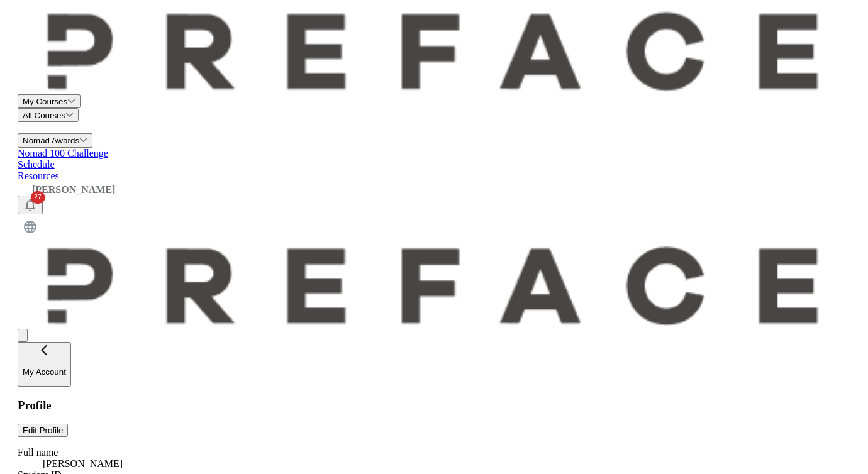 The height and width of the screenshot is (474, 868). Describe the element at coordinates (434, 127) in the screenshot. I see `div: TechBites` at that location.